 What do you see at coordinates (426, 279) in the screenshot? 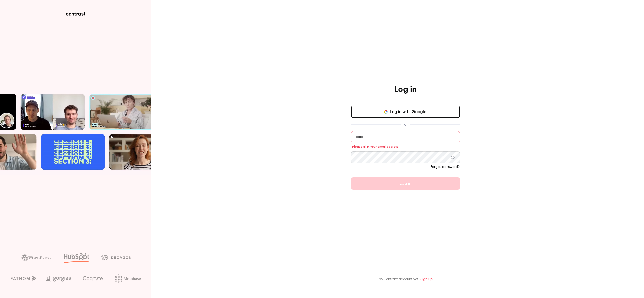
I see `a: Sign up` at bounding box center [426, 279].